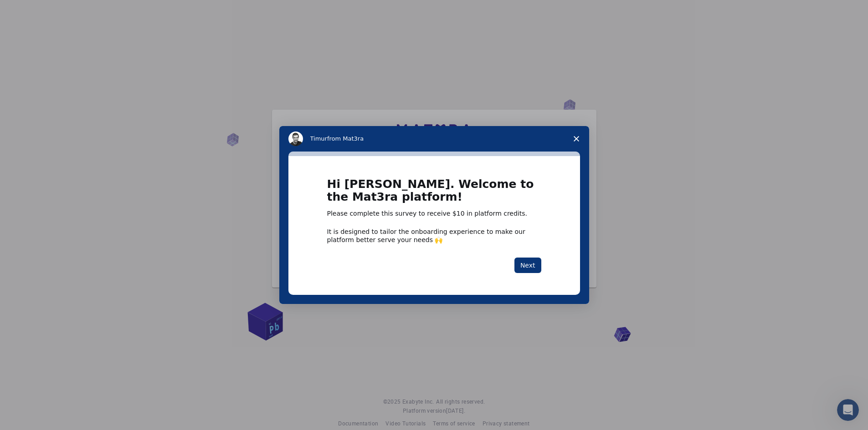  I want to click on span: Close survey, so click(576, 139).